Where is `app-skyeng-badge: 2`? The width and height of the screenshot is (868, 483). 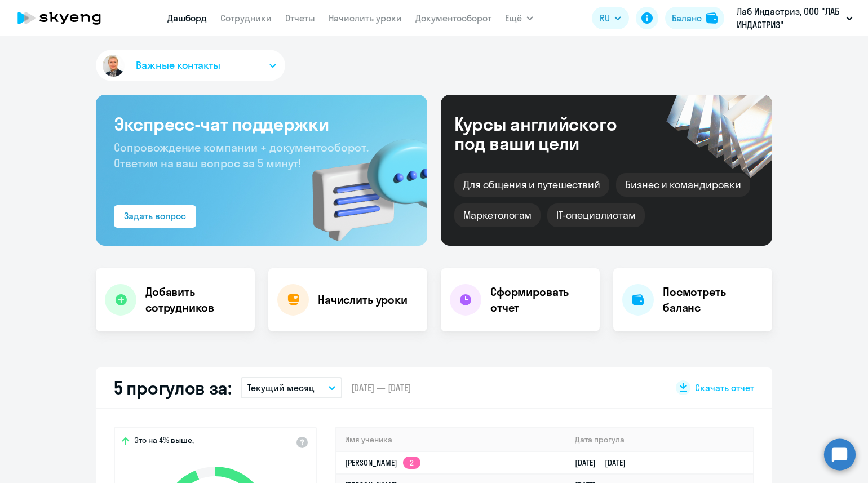
app-skyeng-badge: 2 is located at coordinates (411, 463).